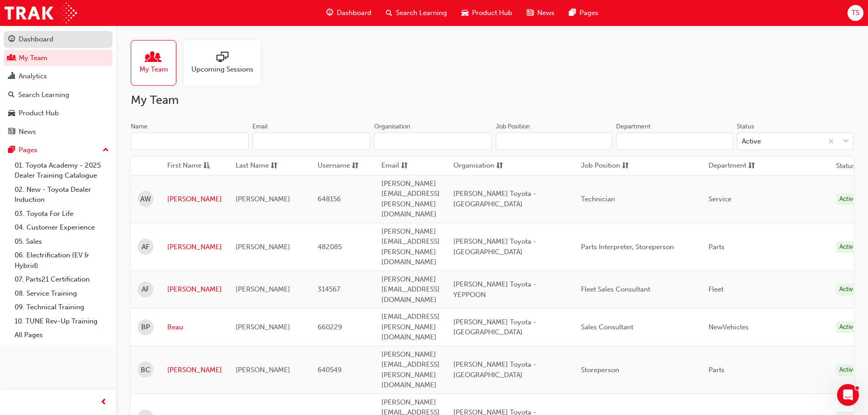 This screenshot has width=868, height=415. What do you see at coordinates (855, 13) in the screenshot?
I see `button: TS` at bounding box center [855, 13].